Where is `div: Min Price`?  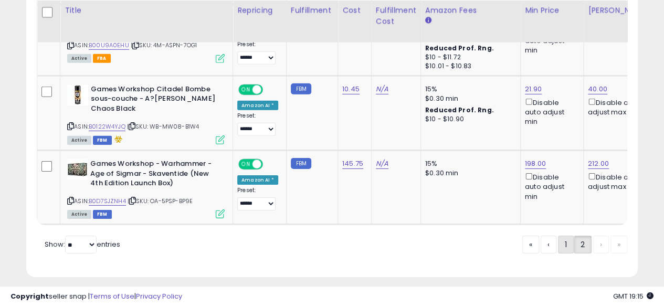 div: Min Price is located at coordinates (551, 10).